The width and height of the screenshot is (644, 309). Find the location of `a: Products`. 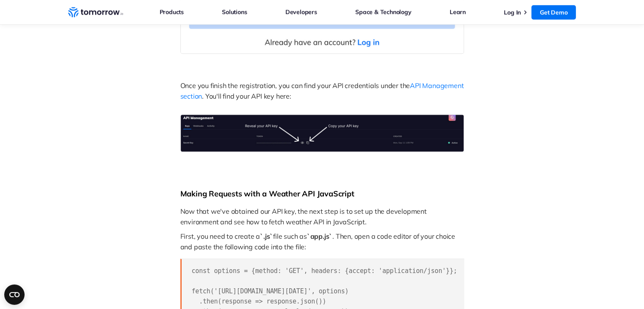

a: Products is located at coordinates (172, 12).